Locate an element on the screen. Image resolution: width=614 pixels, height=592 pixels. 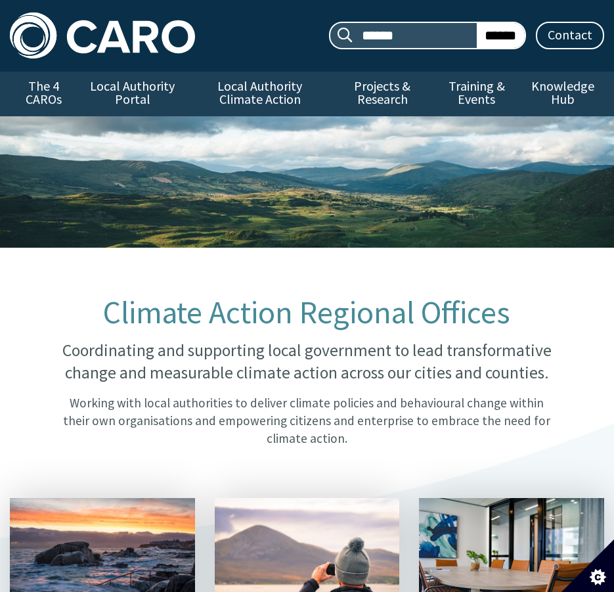
a: The 4 CAROs is located at coordinates (43, 94).